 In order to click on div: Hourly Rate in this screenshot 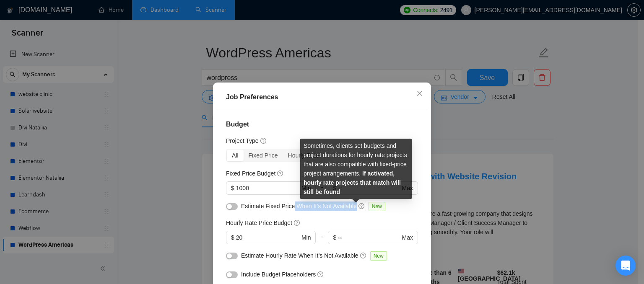, I will do `click(303, 155)`.